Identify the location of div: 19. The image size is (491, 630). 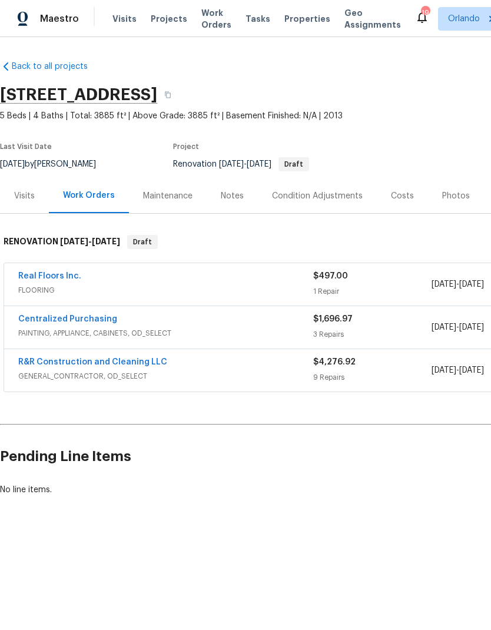
(425, 13).